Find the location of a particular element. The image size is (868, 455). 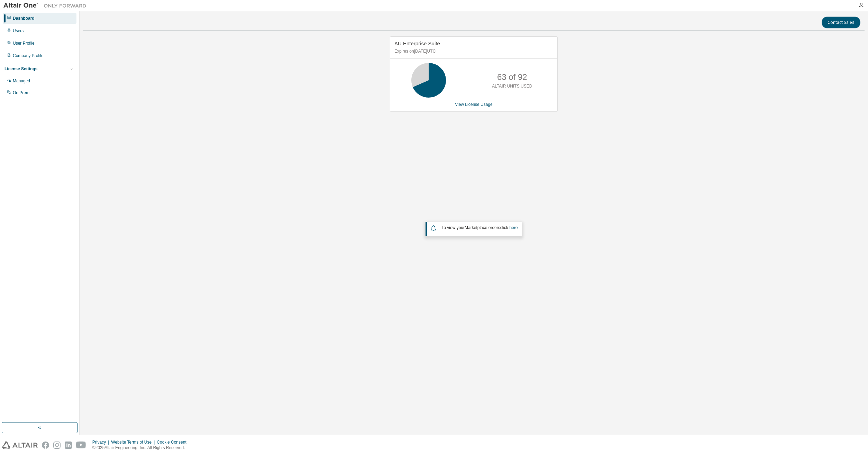

img: instagram.svg is located at coordinates (57, 445).